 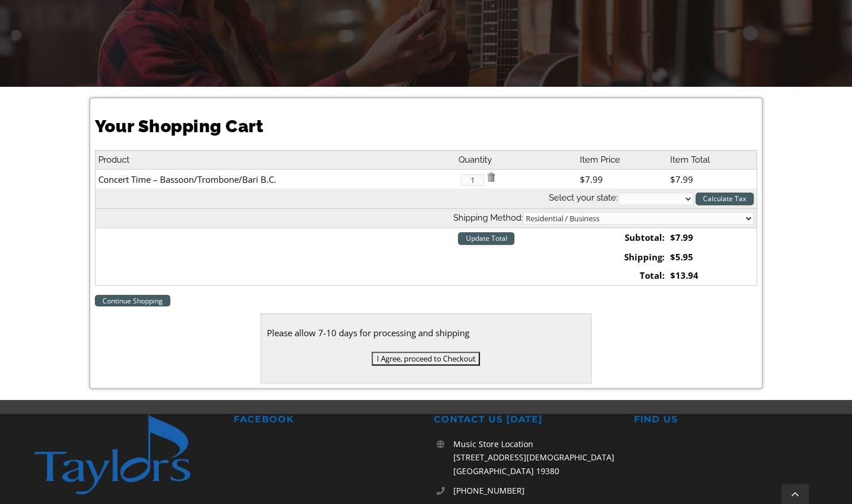 I want to click on h2: FIND US, so click(x=726, y=420).